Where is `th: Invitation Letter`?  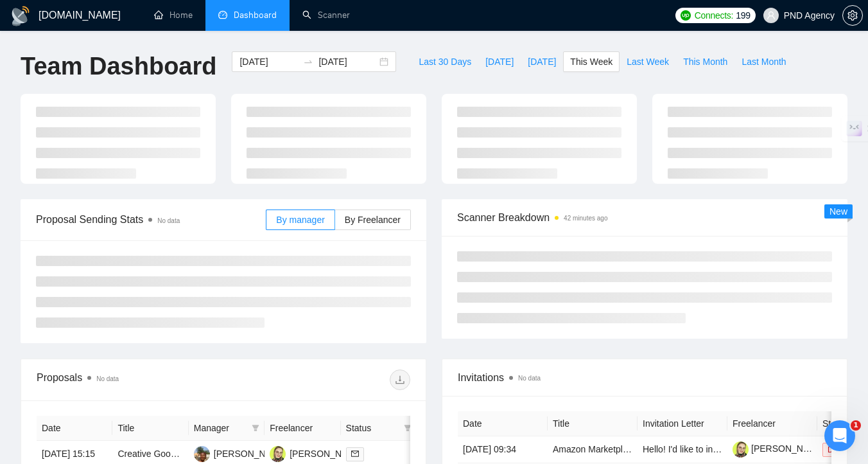
th: Invitation Letter is located at coordinates (683, 423).